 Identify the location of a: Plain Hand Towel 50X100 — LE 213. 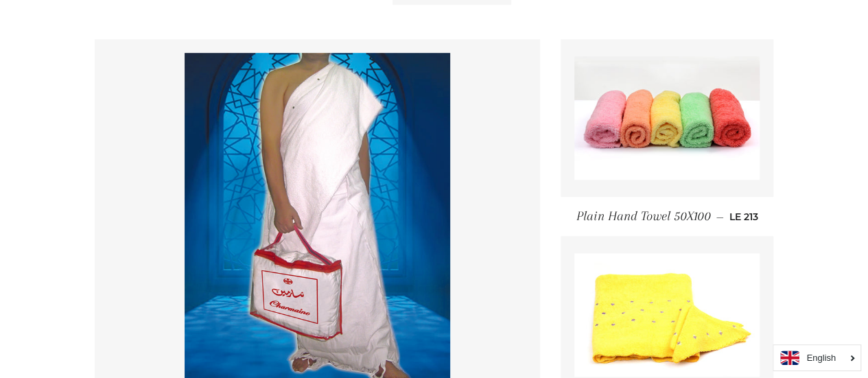
(667, 216).